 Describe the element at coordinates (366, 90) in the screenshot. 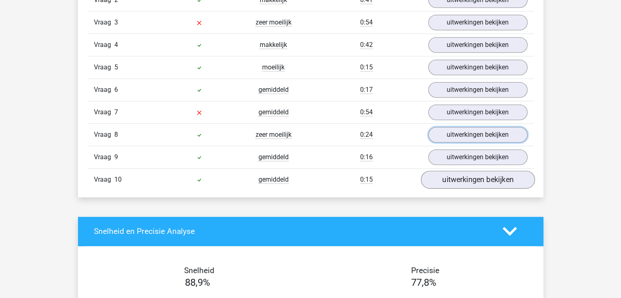

I see `span: 0:17` at that location.